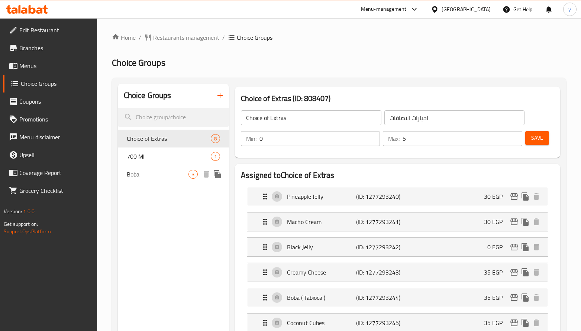  Describe the element at coordinates (570, 9) in the screenshot. I see `span: y` at that location.